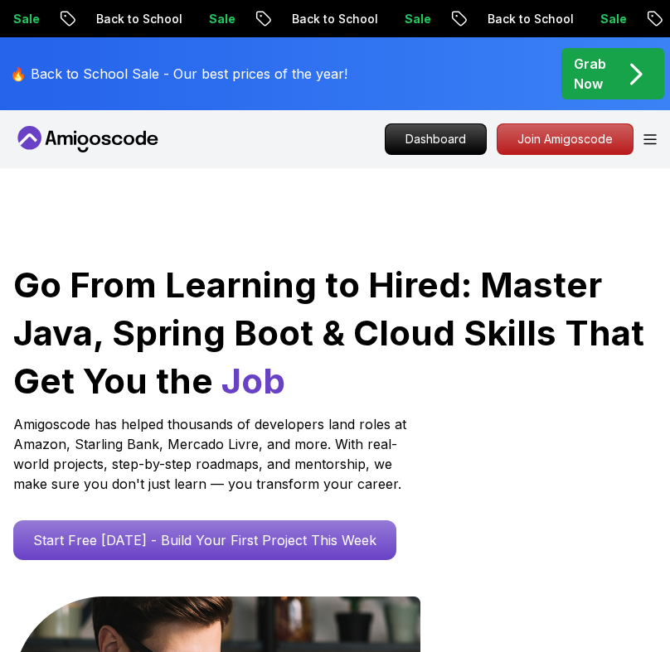 The image size is (670, 652). Describe the element at coordinates (435, 139) in the screenshot. I see `a: Dashboard` at that location.